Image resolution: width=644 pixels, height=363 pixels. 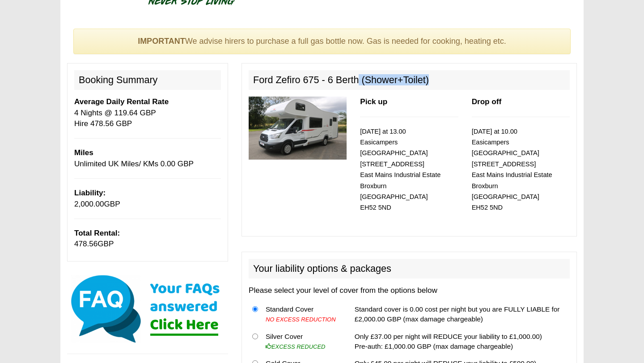 What do you see at coordinates (147, 158) in the screenshot?
I see `p: Unlimited UK Miles/ KMs 0.00 GBP` at bounding box center [147, 158].